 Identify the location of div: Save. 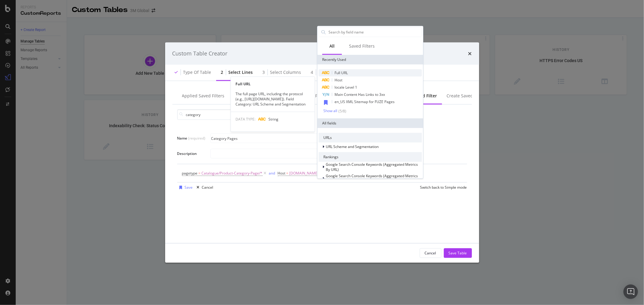
(188, 187).